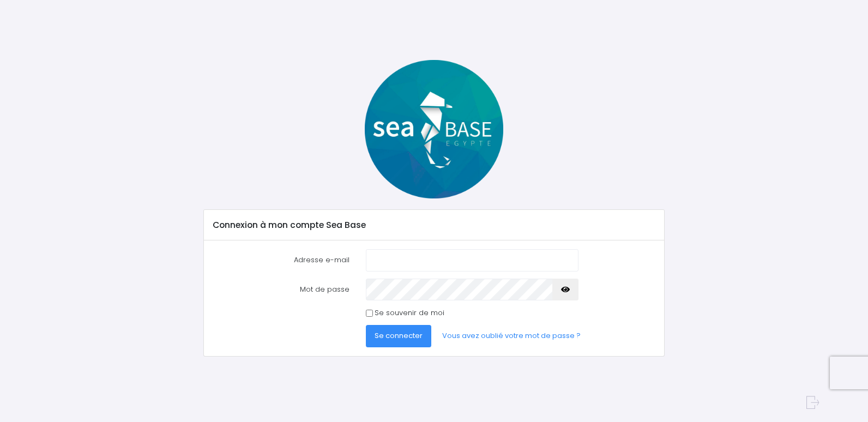  I want to click on div: Connexion à mon compte Sea Base, so click(434, 225).